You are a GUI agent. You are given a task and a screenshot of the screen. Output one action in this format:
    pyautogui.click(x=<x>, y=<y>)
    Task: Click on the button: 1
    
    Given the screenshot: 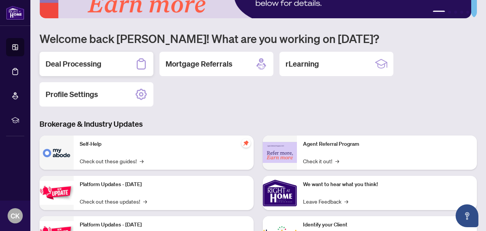 What is the action you would take?
    pyautogui.click(x=439, y=12)
    